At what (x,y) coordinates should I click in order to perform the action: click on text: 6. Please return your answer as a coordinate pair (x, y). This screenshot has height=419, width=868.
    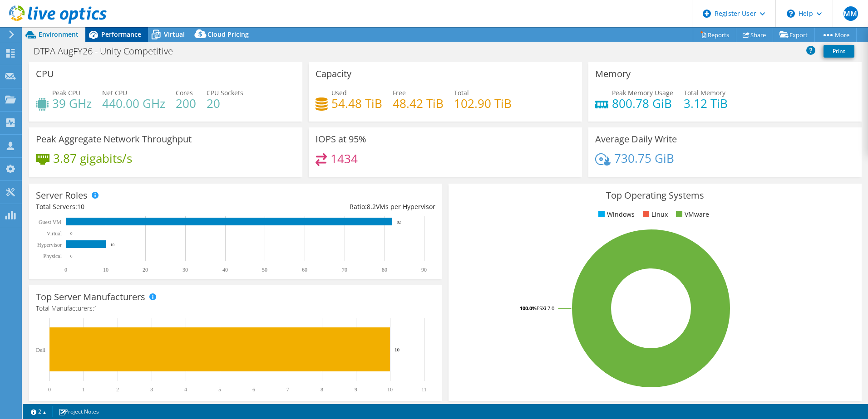
    Looking at the image, I should click on (254, 390).